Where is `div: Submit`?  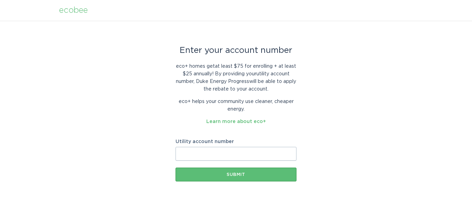
div: Submit is located at coordinates (236, 174).